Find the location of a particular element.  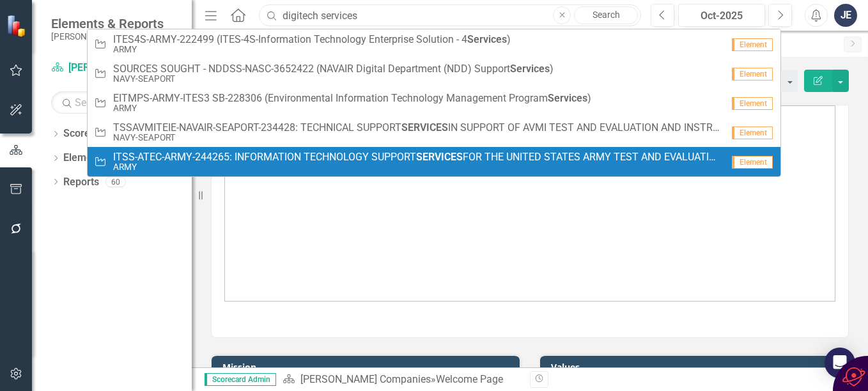

input: Search Below... is located at coordinates (115, 103).